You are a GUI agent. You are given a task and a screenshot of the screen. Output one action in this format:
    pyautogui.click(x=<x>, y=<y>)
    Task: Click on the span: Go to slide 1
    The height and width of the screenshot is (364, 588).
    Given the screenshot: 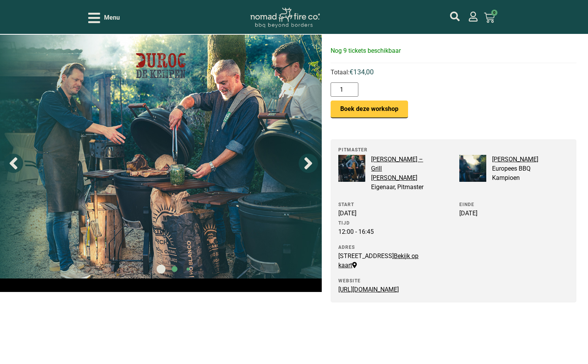 What is the action you would take?
    pyautogui.click(x=161, y=269)
    